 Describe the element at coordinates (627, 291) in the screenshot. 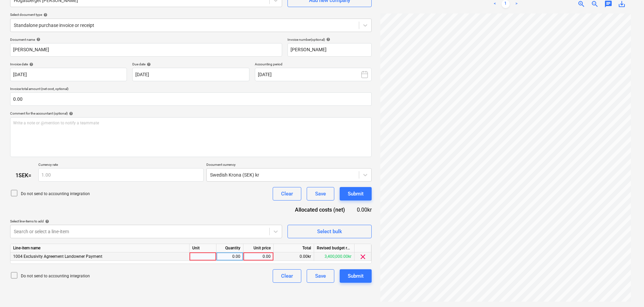

I see `div: Chat Widget` at that location.